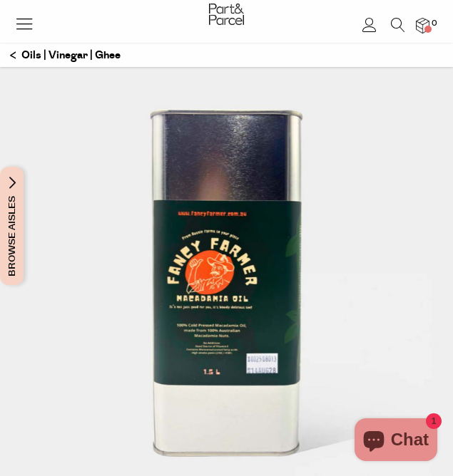 Image resolution: width=453 pixels, height=476 pixels. I want to click on p: Oils | Vinegar | Ghee, so click(65, 56).